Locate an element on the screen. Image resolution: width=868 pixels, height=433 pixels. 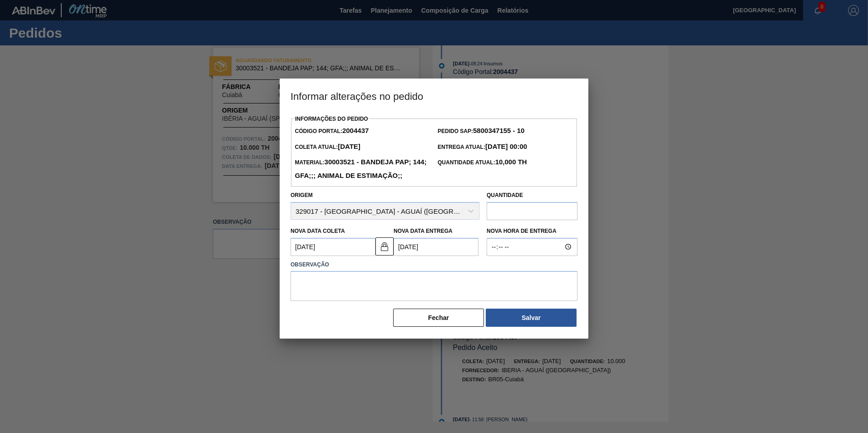
span: Quantidade Atual: is located at coordinates (482, 162).